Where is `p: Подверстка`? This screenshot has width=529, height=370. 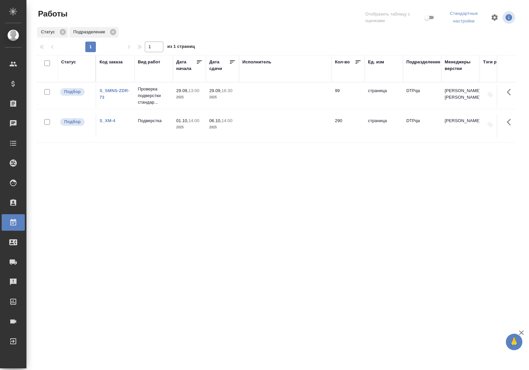 p: Подверстка is located at coordinates (154, 121).